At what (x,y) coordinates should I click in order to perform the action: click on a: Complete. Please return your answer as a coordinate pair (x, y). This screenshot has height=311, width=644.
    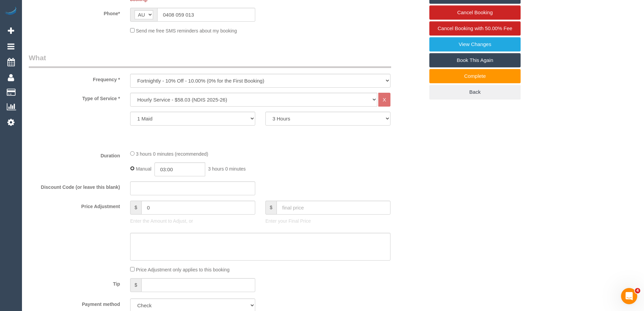
    Looking at the image, I should click on (475, 76).